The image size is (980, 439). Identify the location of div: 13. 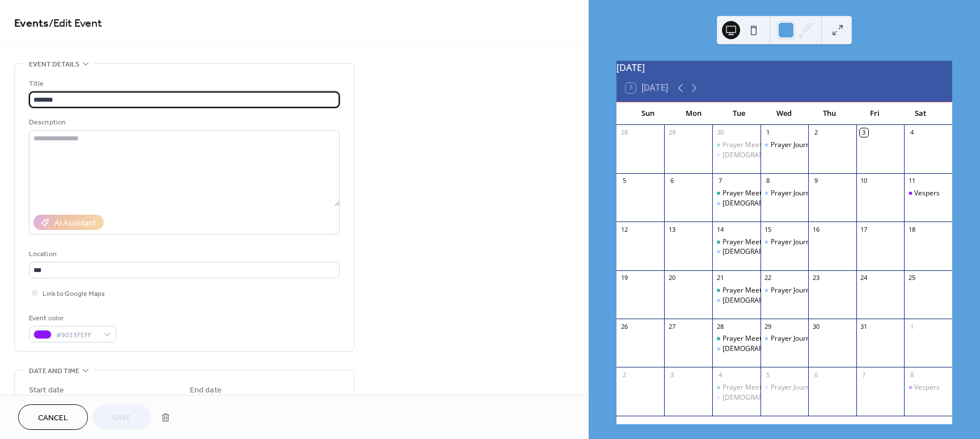
(671, 229).